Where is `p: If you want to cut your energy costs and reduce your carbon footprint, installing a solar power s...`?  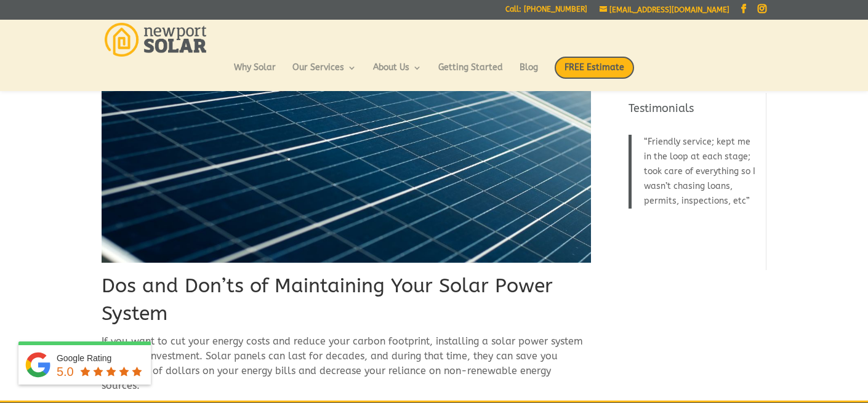
p: If you want to cut your energy costs and reduce your carbon footprint, installing a solar power s... is located at coordinates (346, 369).